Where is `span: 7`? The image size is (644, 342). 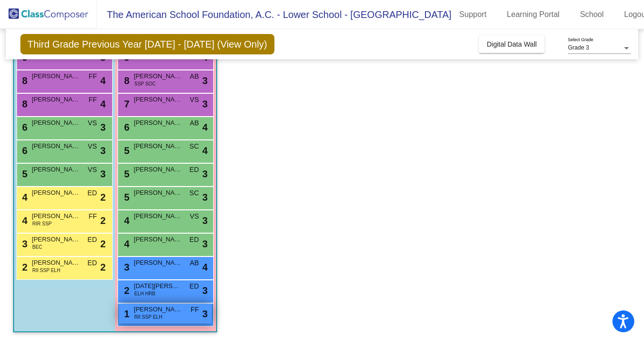 span: 7 is located at coordinates (126, 104).